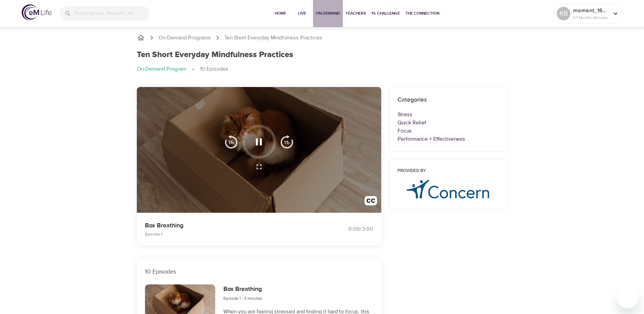 This screenshot has width=644, height=314. What do you see at coordinates (564, 13) in the screenshot?
I see `div: KB` at bounding box center [564, 13].